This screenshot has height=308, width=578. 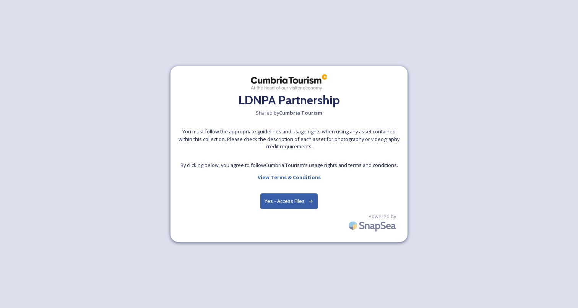 What do you see at coordinates (289, 177) in the screenshot?
I see `a: View Terms & Conditions` at bounding box center [289, 177].